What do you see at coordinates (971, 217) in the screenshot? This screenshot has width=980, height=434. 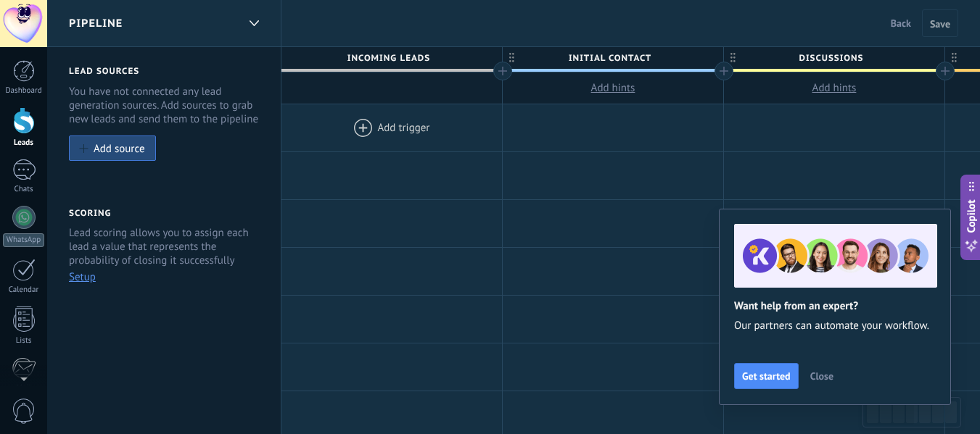 I see `span: Copilot` at bounding box center [971, 217].